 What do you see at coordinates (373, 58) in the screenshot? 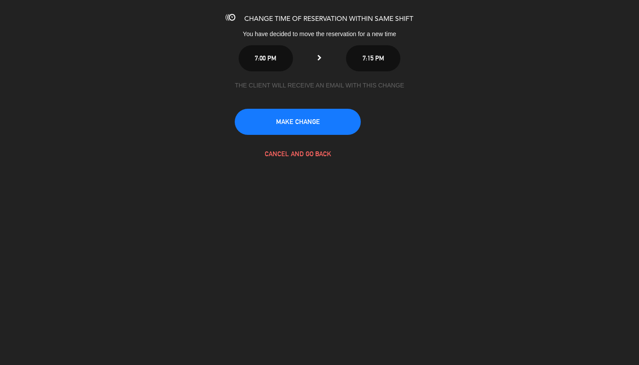
I see `button: 7:15 PM` at bounding box center [373, 58].